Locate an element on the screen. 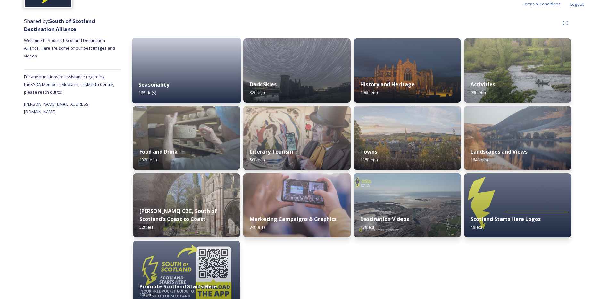  strong: Landscapes and Views is located at coordinates (499, 152).